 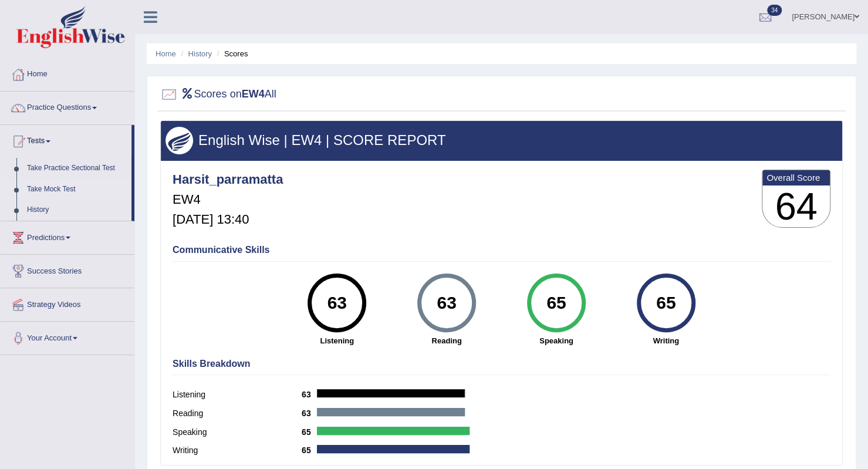 I want to click on b: EW4, so click(x=253, y=94).